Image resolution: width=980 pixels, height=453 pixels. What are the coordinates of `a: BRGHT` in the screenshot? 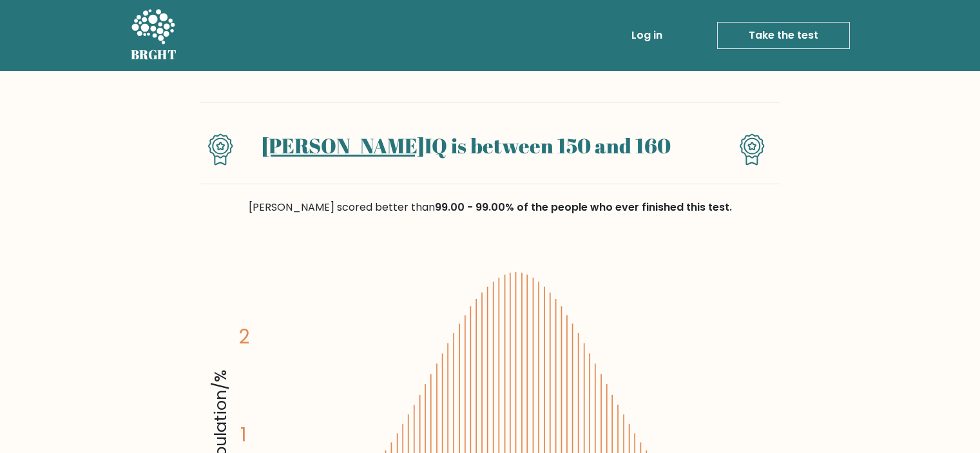 It's located at (154, 35).